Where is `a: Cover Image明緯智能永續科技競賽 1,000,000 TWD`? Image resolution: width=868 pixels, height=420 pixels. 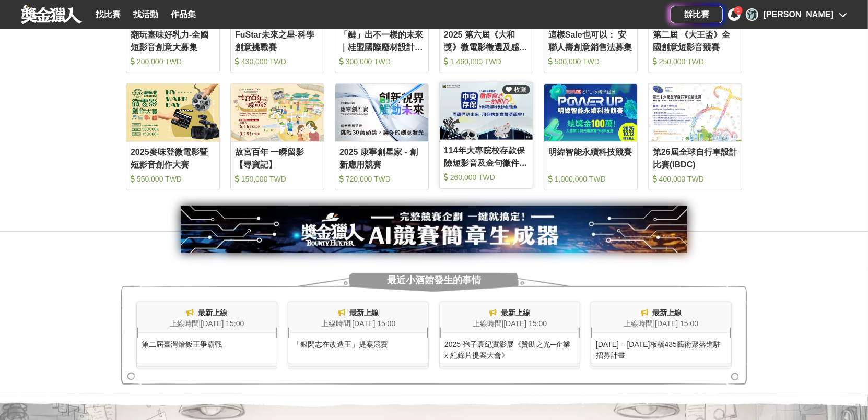 a: Cover Image明緯智能永續科技競賽 1,000,000 TWD is located at coordinates (591, 137).